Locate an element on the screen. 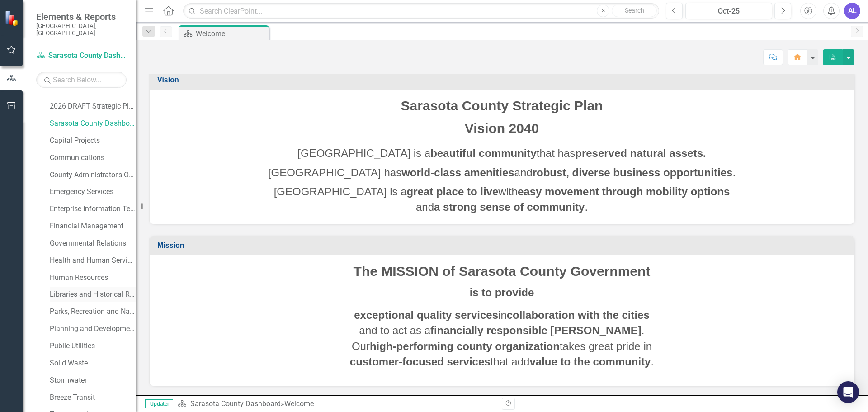 The width and height of the screenshot is (868, 412). a: Stormwater is located at coordinates (93, 380).